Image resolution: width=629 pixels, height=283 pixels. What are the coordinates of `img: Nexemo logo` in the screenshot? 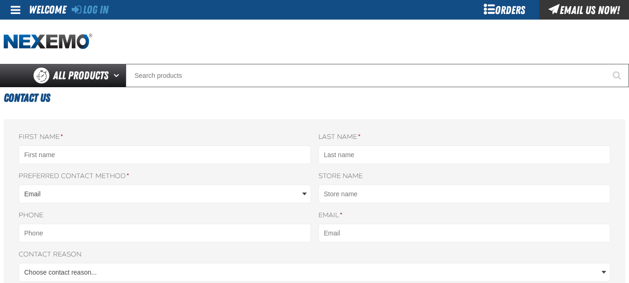 It's located at (48, 41).